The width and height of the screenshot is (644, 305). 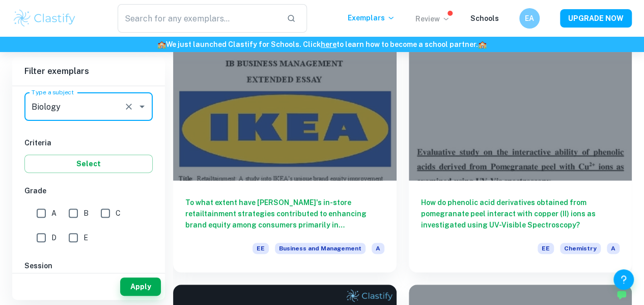 I want to click on a: Schools, so click(x=485, y=19).